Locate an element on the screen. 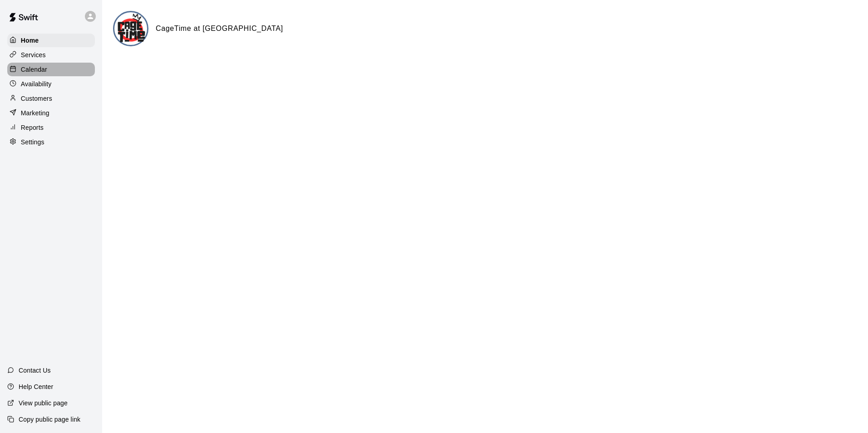  p: Marketing is located at coordinates (35, 113).